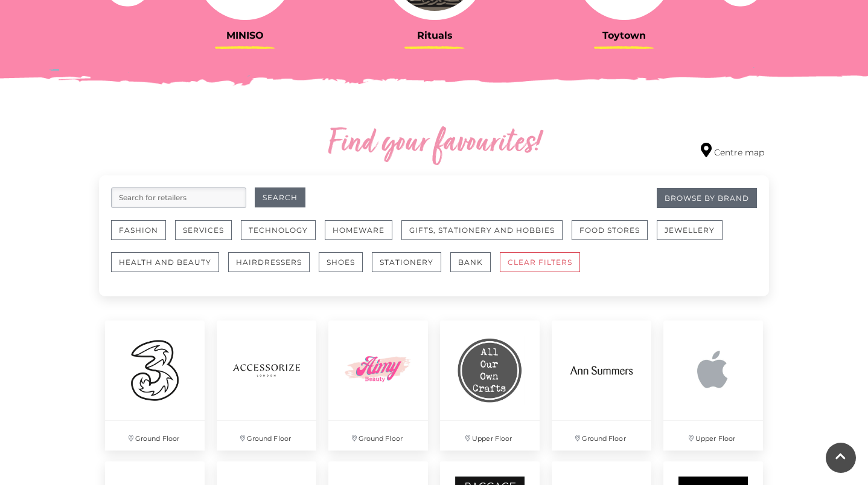  I want to click on button: Search, so click(280, 197).